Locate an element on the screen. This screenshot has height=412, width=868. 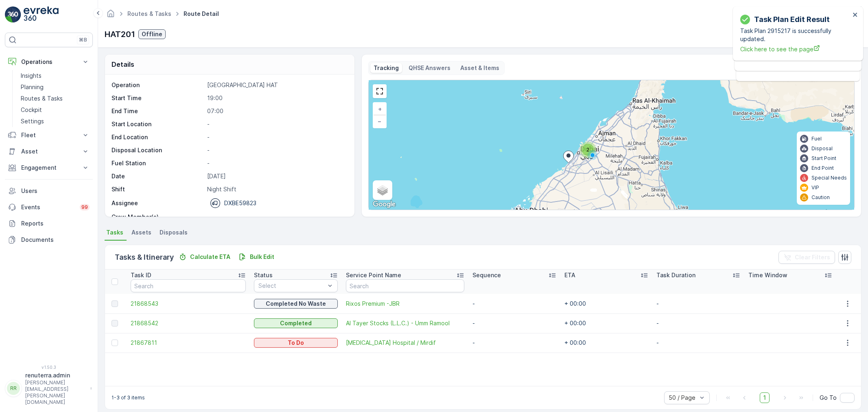
a: 21867811 is located at coordinates (188, 343).